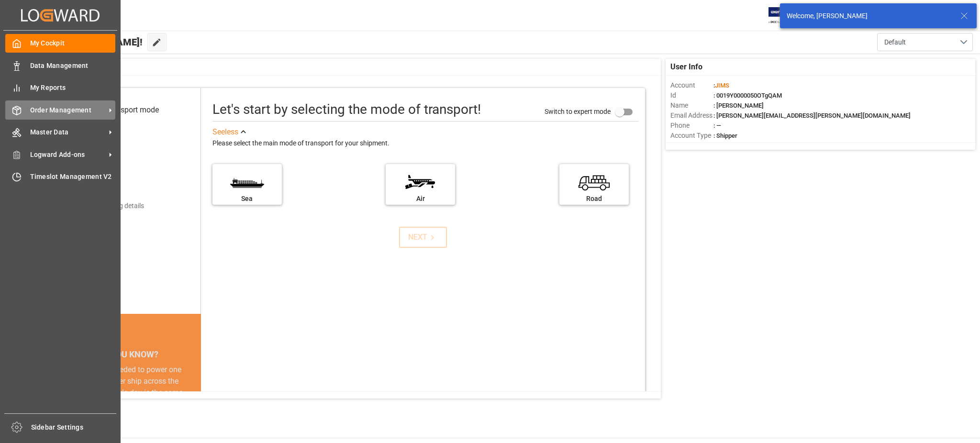 The width and height of the screenshot is (980, 443). Describe the element at coordinates (692, 125) in the screenshot. I see `span: Phone` at that location.